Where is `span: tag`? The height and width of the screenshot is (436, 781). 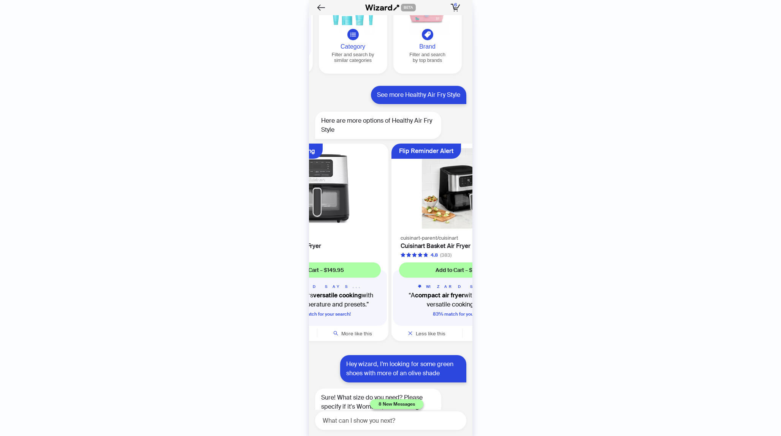 span: tag is located at coordinates (428, 35).